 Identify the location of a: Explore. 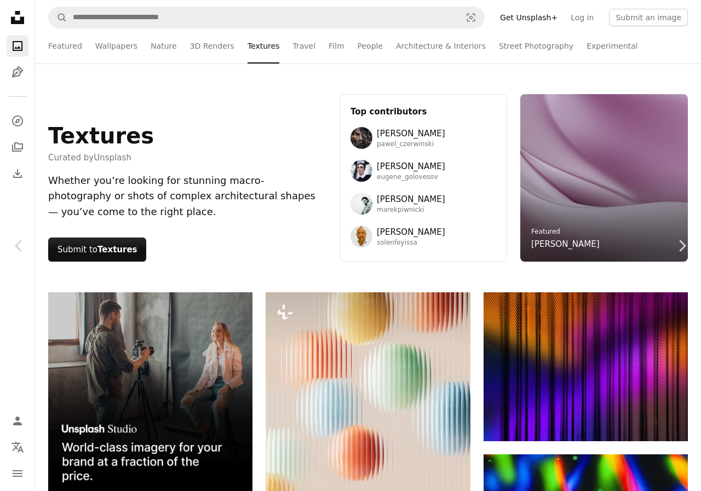
(18, 121).